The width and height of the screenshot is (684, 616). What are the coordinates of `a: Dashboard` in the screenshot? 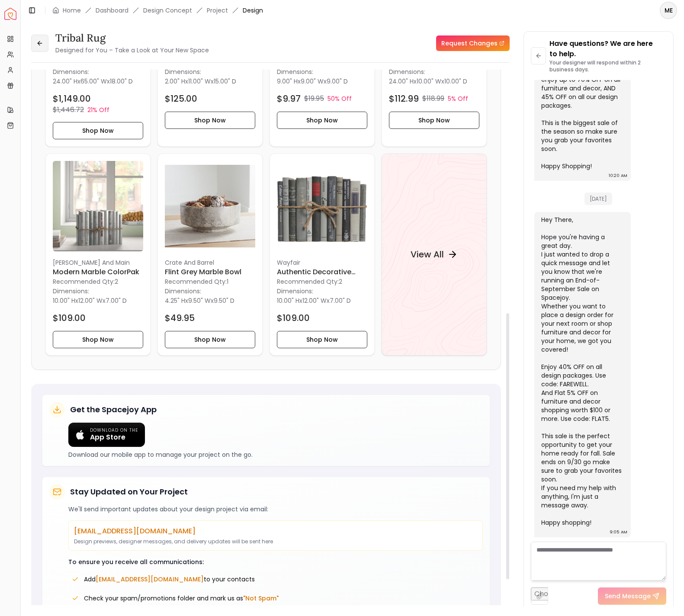 It's located at (112, 11).